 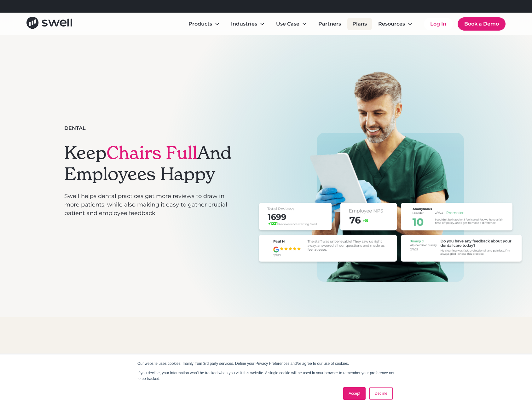 What do you see at coordinates (381, 394) in the screenshot?
I see `a: Decline` at bounding box center [381, 394].